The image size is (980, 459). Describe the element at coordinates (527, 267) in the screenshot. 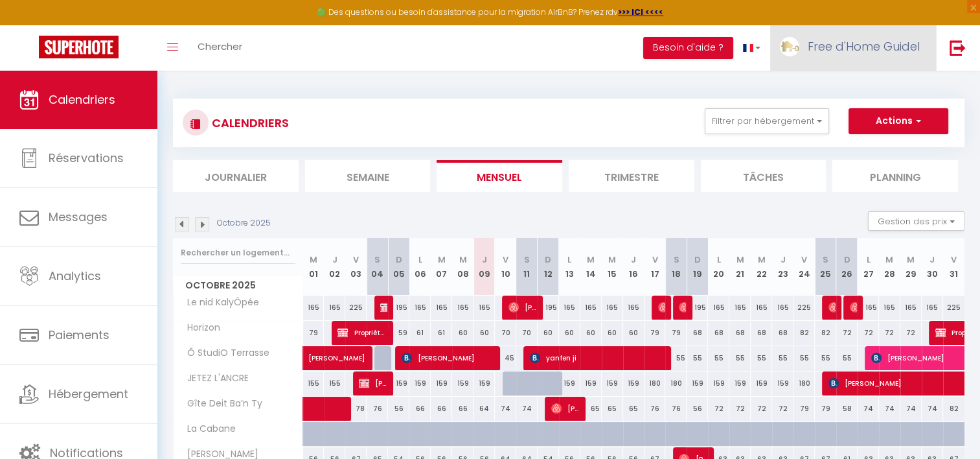

I see `th: 11` at that location.